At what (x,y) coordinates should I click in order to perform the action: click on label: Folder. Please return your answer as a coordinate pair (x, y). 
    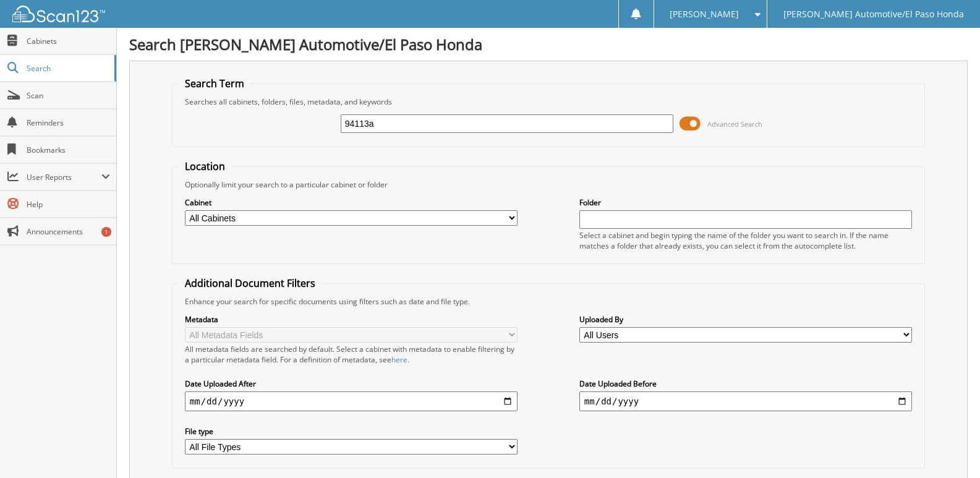
    Looking at the image, I should click on (746, 202).